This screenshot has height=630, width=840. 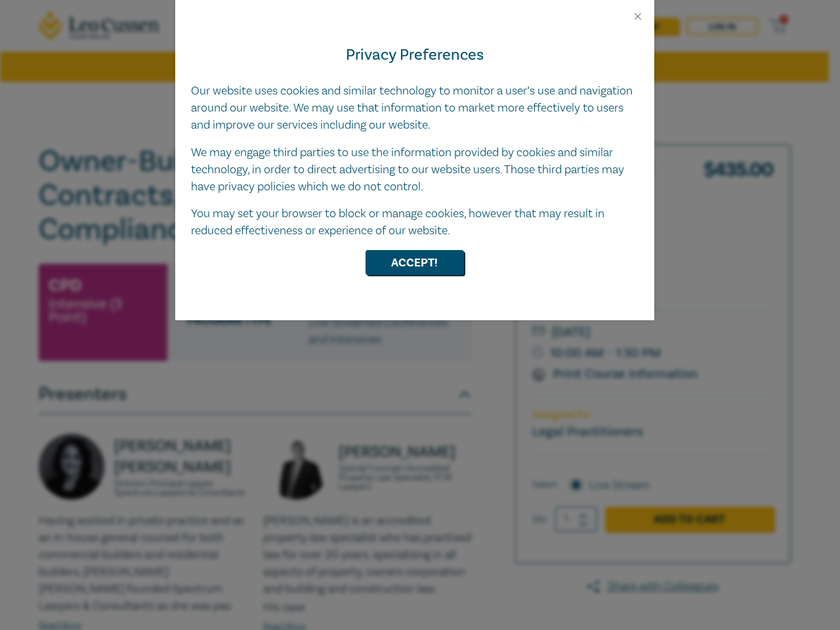 I want to click on button: Close, so click(x=638, y=16).